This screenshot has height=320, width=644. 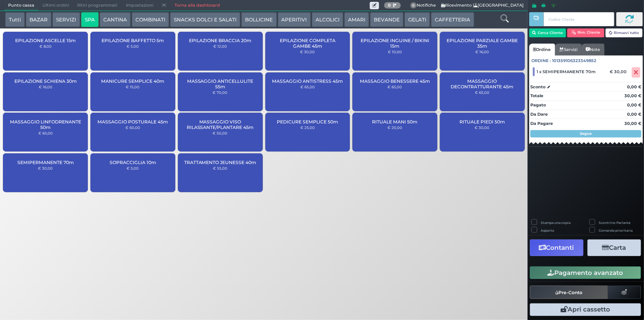 I want to click on button: GELATI, so click(x=417, y=19).